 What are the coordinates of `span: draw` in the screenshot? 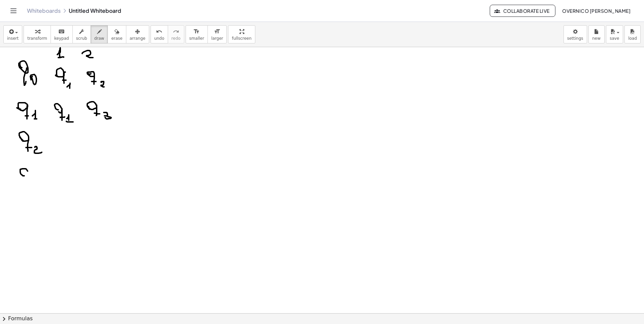 It's located at (100, 38).